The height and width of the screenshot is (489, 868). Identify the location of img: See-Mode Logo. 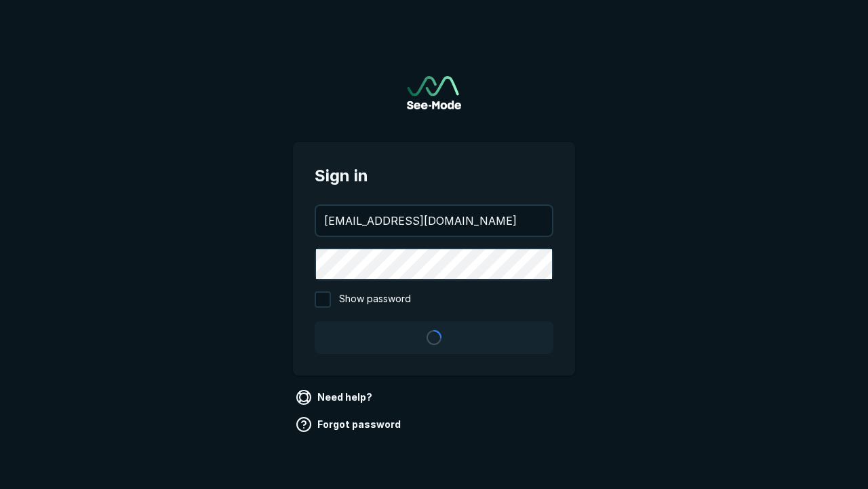
(434, 93).